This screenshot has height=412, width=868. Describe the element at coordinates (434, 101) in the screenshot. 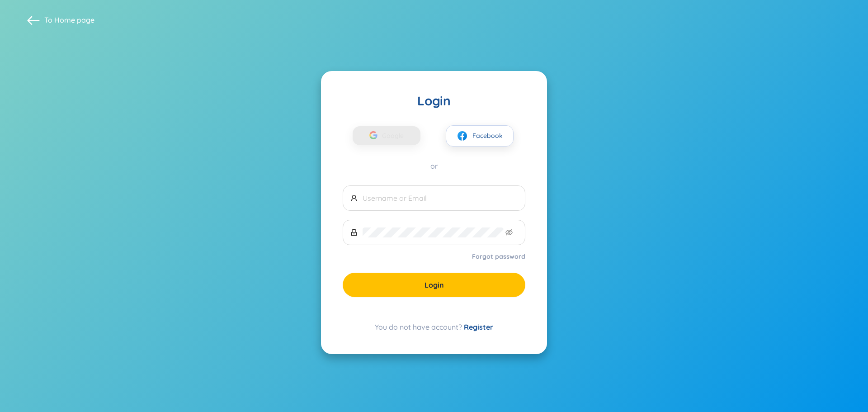

I see `div: Login` at that location.